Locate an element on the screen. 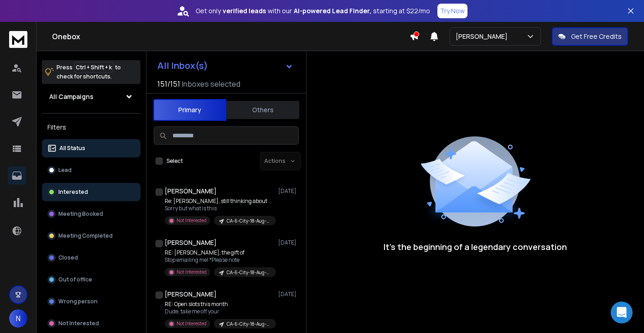 The image size is (644, 333). img: tab_keywords_by_traffic_grey.svg is located at coordinates (94, 56).